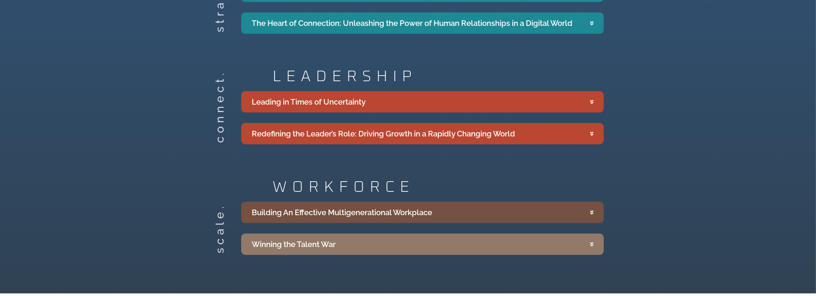 Image resolution: width=816 pixels, height=296 pixels. I want to click on h2: strategize., so click(220, 26).